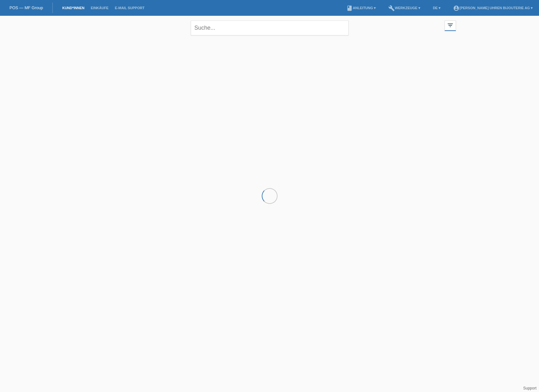 This screenshot has height=392, width=539. I want to click on a: Support, so click(529, 388).